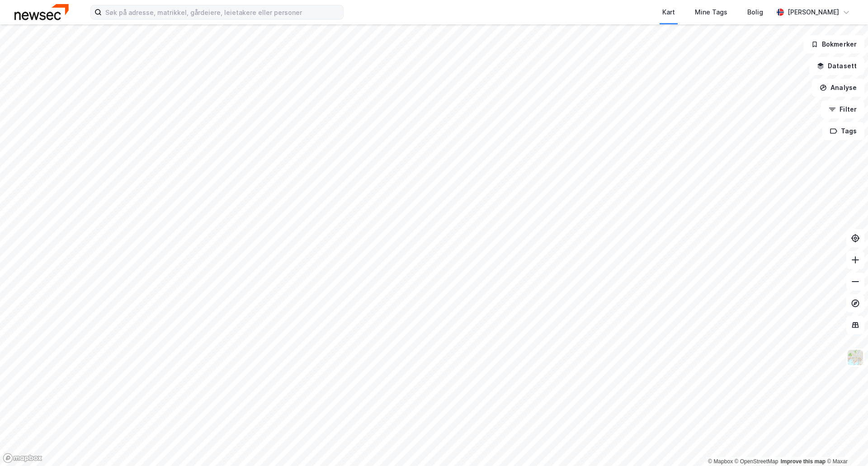 Image resolution: width=868 pixels, height=466 pixels. I want to click on input: Søk på adresse, matrikkel, gårdeiere, leietakere eller personer, so click(223, 12).